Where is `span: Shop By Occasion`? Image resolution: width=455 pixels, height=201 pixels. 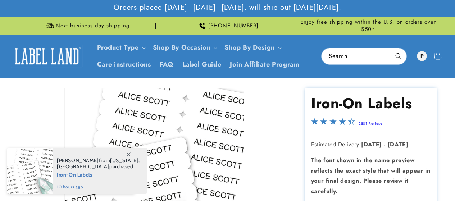 span: Shop By Occasion is located at coordinates (182, 48).